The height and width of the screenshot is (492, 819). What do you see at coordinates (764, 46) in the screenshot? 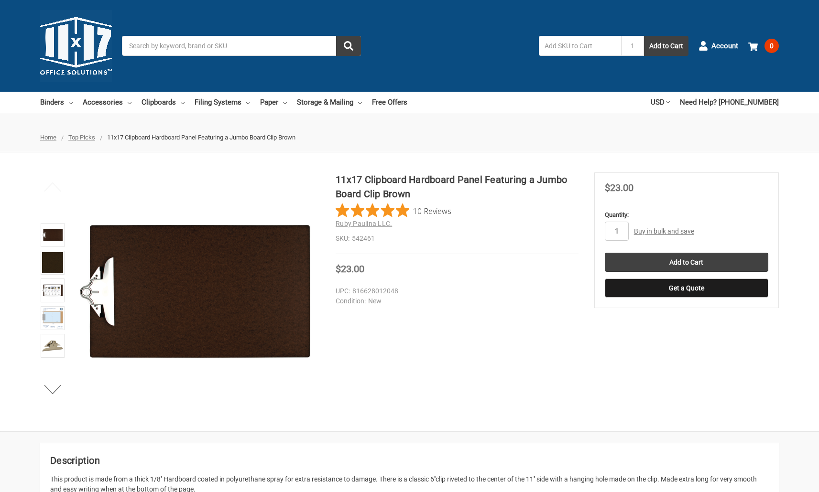
I see `a: 0` at bounding box center [764, 46].